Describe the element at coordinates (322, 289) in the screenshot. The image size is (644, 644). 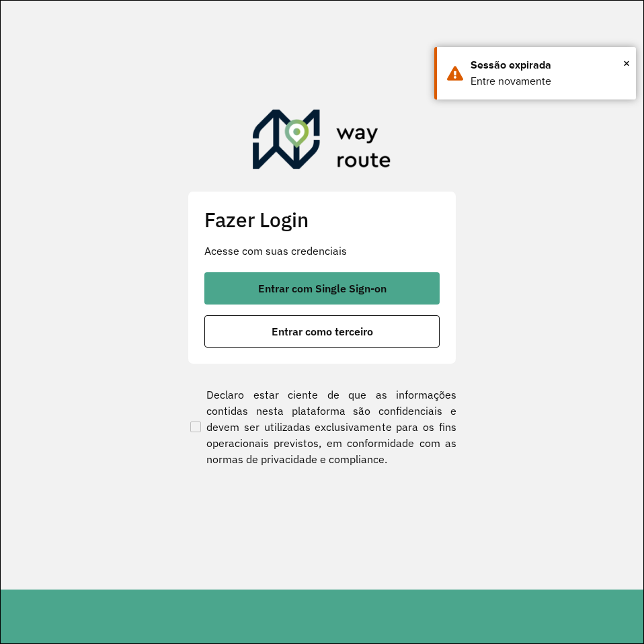
I see `span: Entrar com Single Sign-on` at that location.